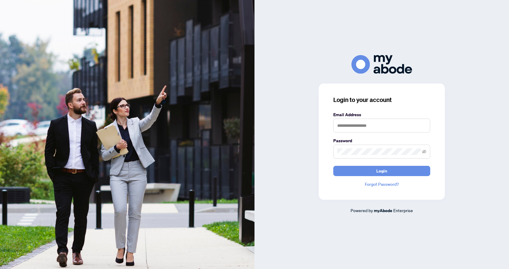  I want to click on button: Login, so click(382, 171).